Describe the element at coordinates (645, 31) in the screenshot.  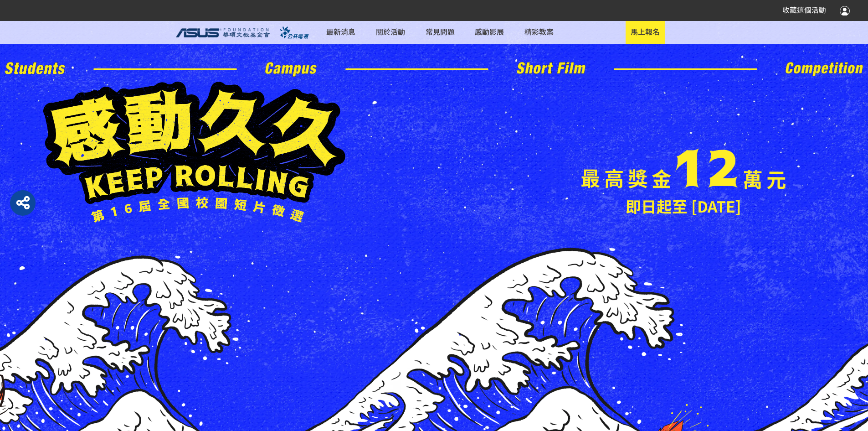
I see `span: 馬上報名` at that location.